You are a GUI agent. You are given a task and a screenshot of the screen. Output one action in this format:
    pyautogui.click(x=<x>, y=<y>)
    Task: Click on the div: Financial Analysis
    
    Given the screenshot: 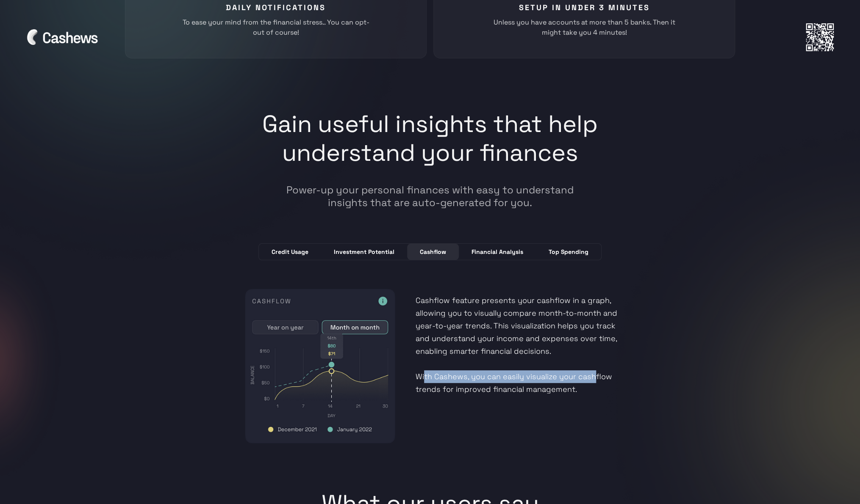 What is the action you would take?
    pyautogui.click(x=497, y=252)
    